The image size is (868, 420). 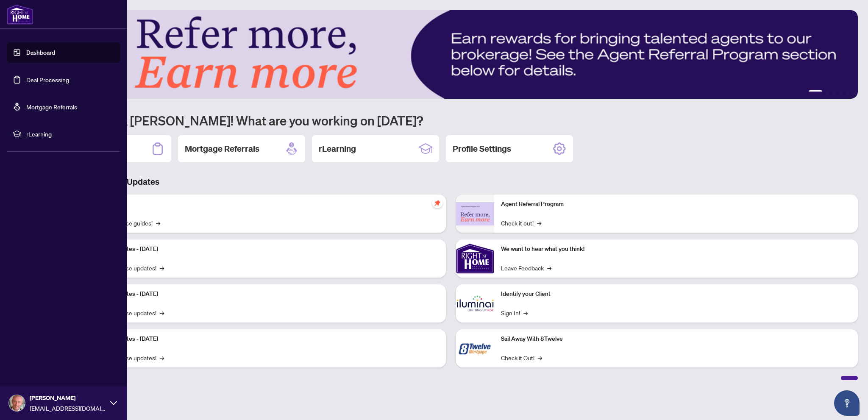 What do you see at coordinates (337, 149) in the screenshot?
I see `h2: rLearning` at bounding box center [337, 149].